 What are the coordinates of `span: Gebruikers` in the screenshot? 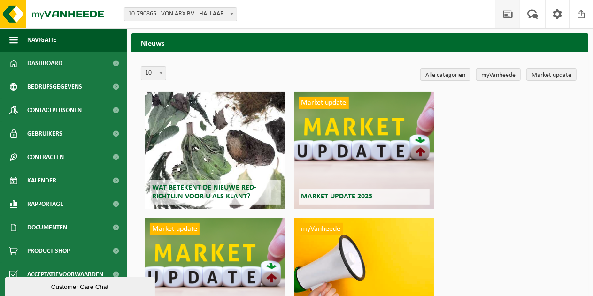 It's located at (45, 134).